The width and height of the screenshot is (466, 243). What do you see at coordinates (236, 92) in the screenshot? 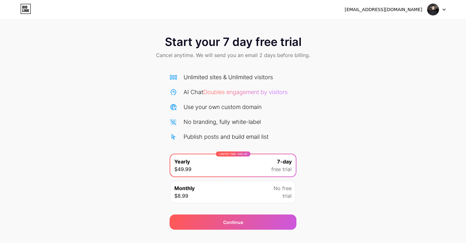
I see `div: AI Chat` at bounding box center [236, 92].